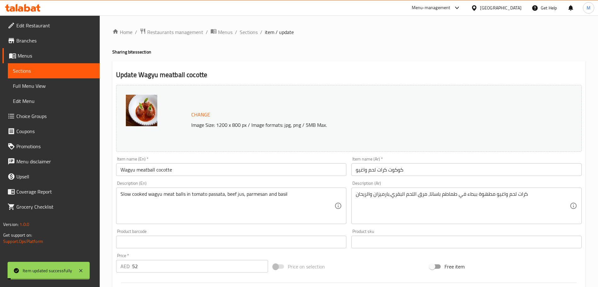  Describe the element at coordinates (201, 115) in the screenshot. I see `button: Change` at that location.